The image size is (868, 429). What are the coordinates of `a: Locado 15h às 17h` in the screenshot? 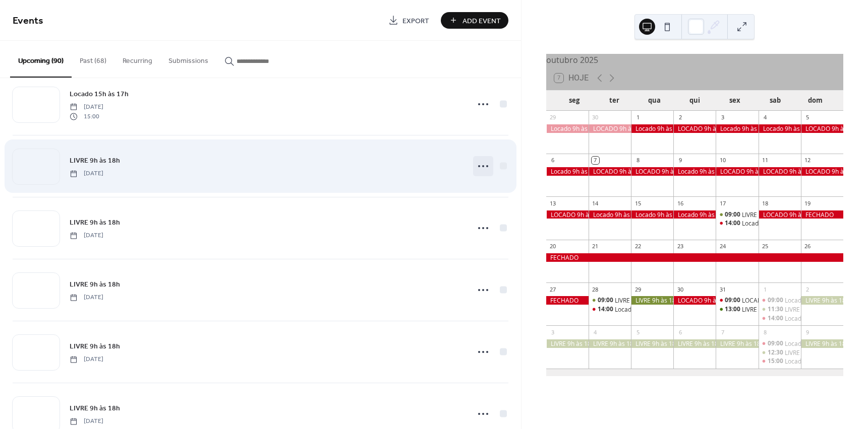 It's located at (99, 94).